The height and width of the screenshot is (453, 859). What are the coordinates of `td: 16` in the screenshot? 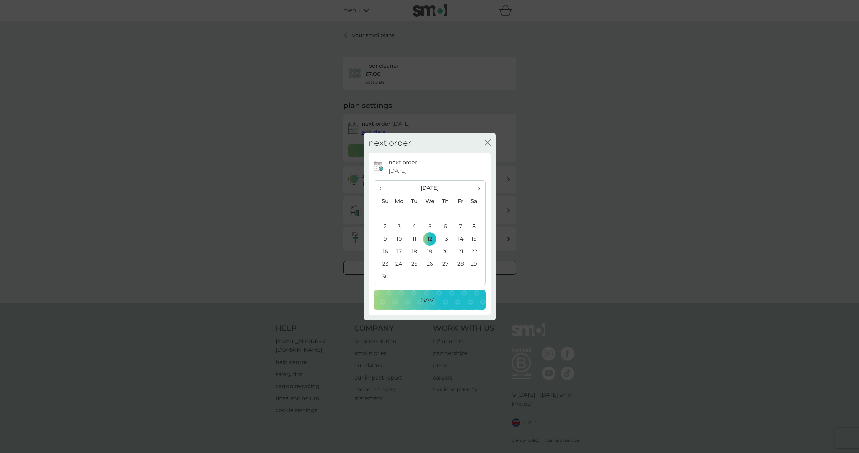 It's located at (382, 251).